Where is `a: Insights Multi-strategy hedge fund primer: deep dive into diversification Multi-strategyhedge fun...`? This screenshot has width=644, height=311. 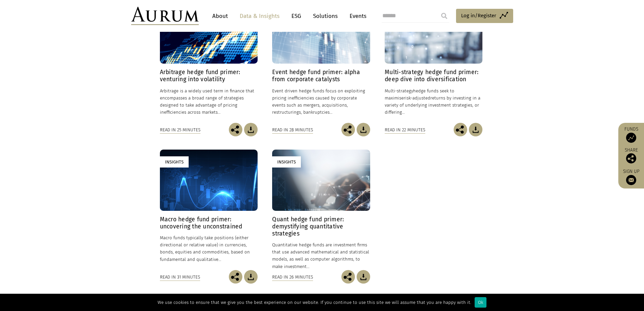 a: Insights Multi-strategy hedge fund primer: deep dive into diversification Multi-strategyhedge fun... is located at coordinates (433, 63).